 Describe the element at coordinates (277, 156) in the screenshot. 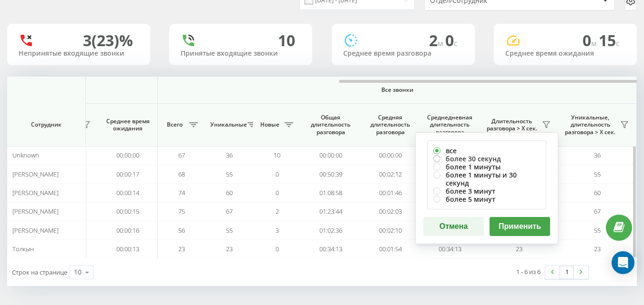

I see `span: 10` at that location.